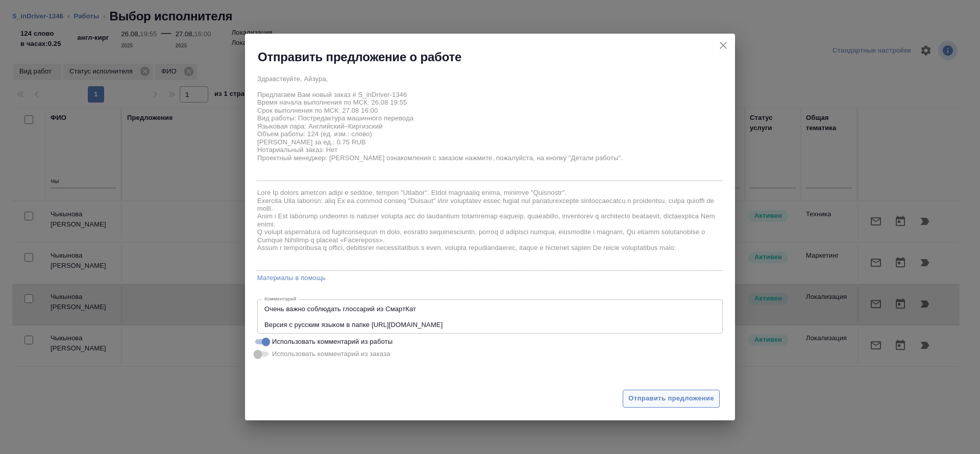 This screenshot has width=980, height=454. Describe the element at coordinates (490, 126) in the screenshot. I see `textarea: Здравствуйте, Айзура, Предлагаем Вам новый заказ # S_inDriver-1346 Время начала выполнения по МСК...` at that location.